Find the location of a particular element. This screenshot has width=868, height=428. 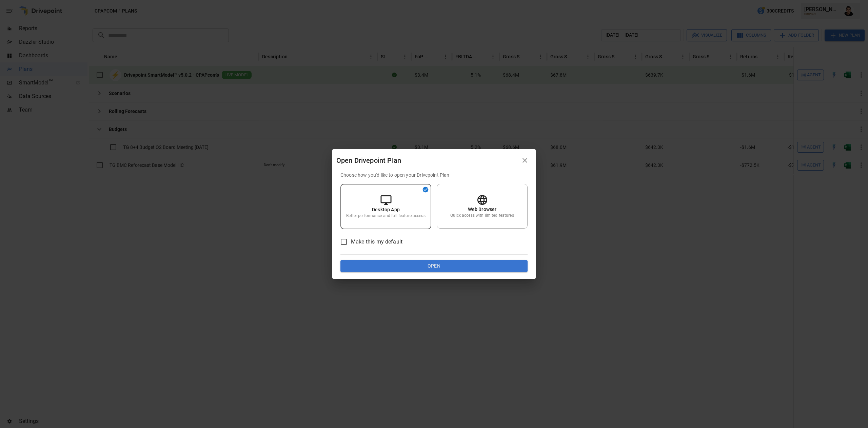

button: Open is located at coordinates (434, 266).